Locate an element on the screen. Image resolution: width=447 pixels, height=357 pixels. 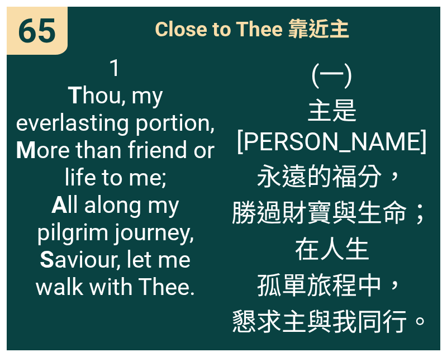
b: T is located at coordinates (75, 95).